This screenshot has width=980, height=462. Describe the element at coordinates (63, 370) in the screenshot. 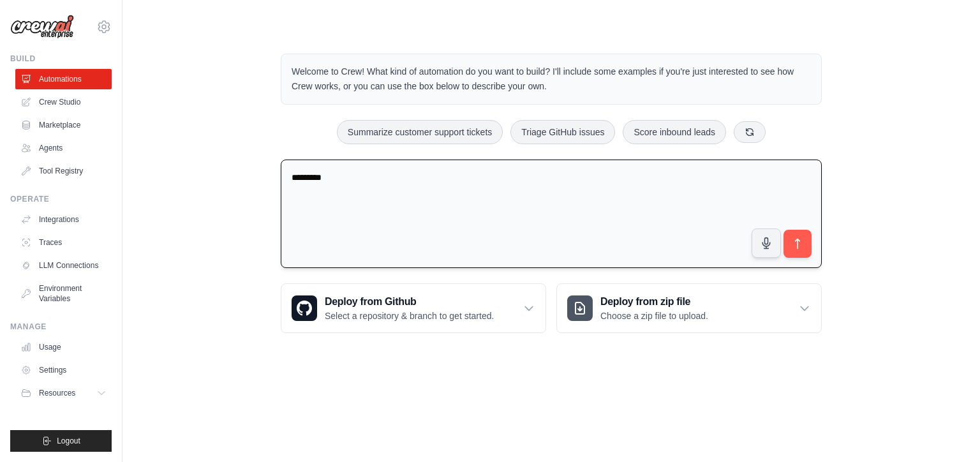

I see `a: Settings` at that location.